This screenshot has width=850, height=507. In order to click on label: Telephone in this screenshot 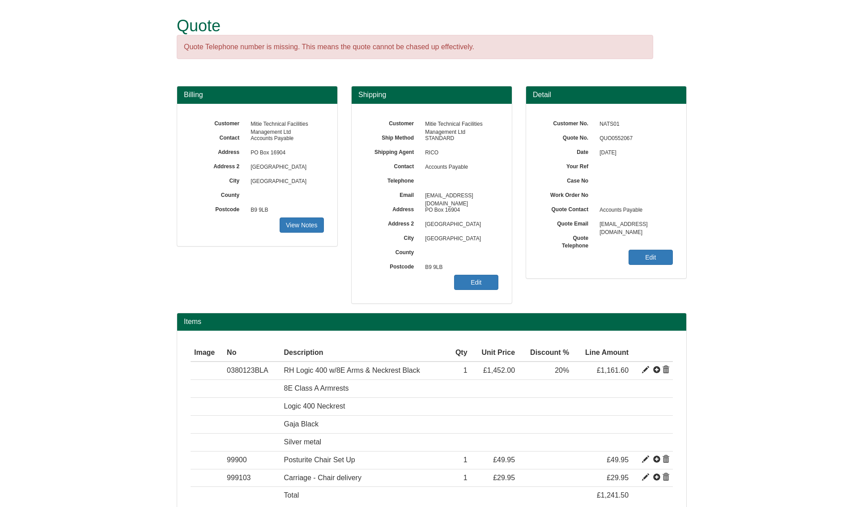, I will do `click(393, 179)`.